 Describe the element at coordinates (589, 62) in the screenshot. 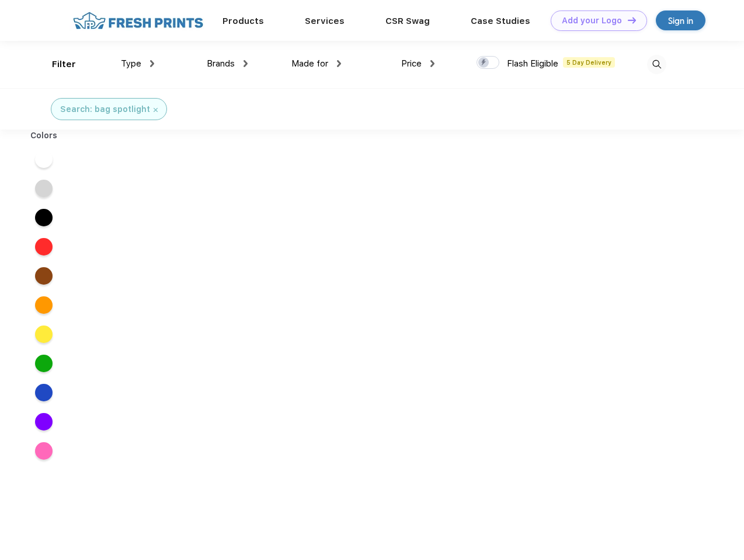

I see `span: 5 Day Delivery` at that location.